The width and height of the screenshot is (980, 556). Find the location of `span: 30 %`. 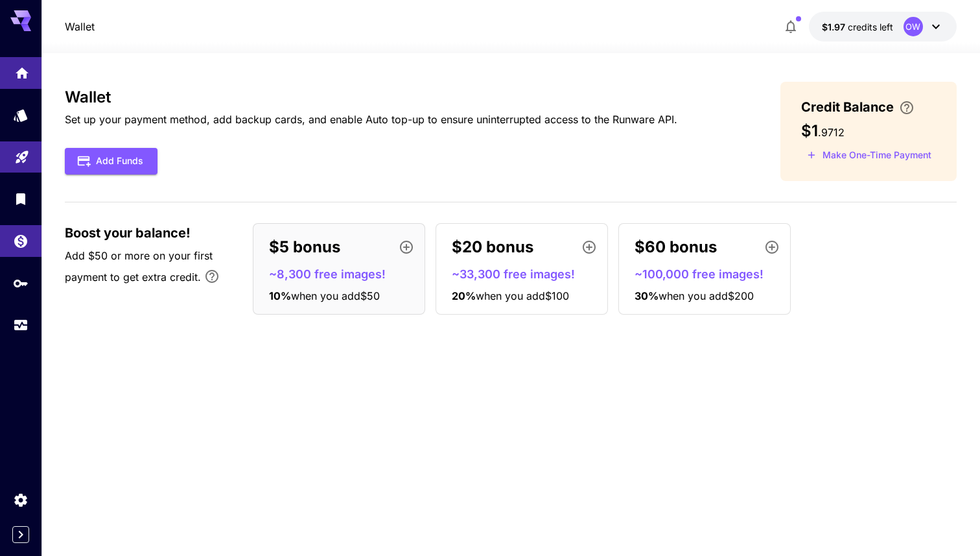

span: 30 % is located at coordinates (646, 296).